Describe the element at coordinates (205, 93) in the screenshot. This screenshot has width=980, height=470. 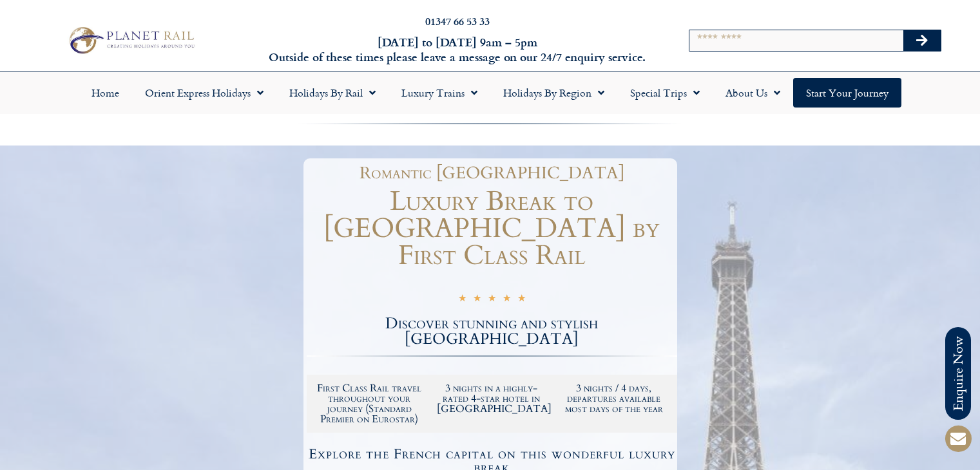
I see `a: Orient Express Holidays` at that location.